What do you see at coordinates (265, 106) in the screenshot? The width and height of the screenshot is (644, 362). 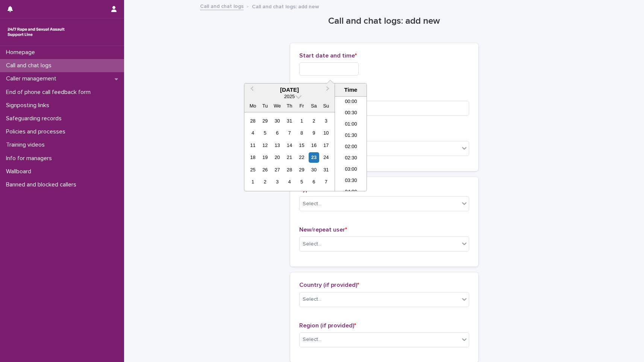 I see `div: Tu` at bounding box center [265, 106].